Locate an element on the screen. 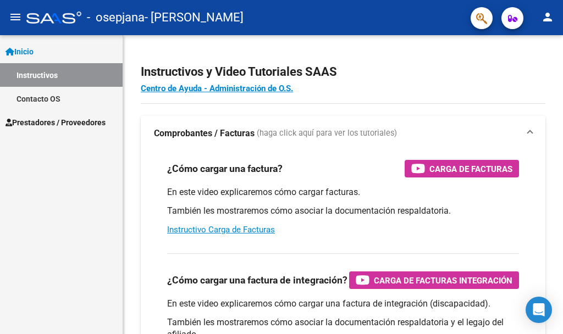  button: Carga de Facturas is located at coordinates (461, 169).